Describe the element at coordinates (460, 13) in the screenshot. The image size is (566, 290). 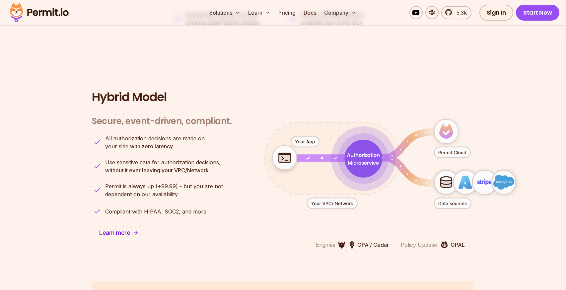
I see `span: 5.3k` at that location.